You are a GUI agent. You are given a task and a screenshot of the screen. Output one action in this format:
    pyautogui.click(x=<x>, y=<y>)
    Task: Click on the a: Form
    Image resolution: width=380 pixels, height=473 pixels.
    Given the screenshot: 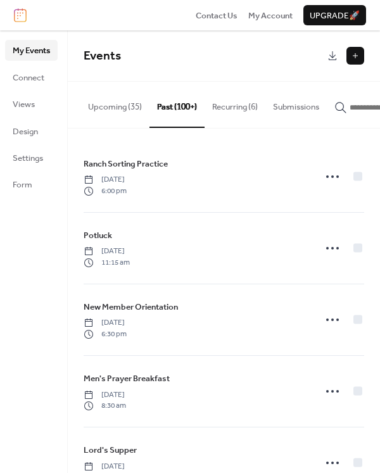 What is the action you would take?
    pyautogui.click(x=31, y=184)
    